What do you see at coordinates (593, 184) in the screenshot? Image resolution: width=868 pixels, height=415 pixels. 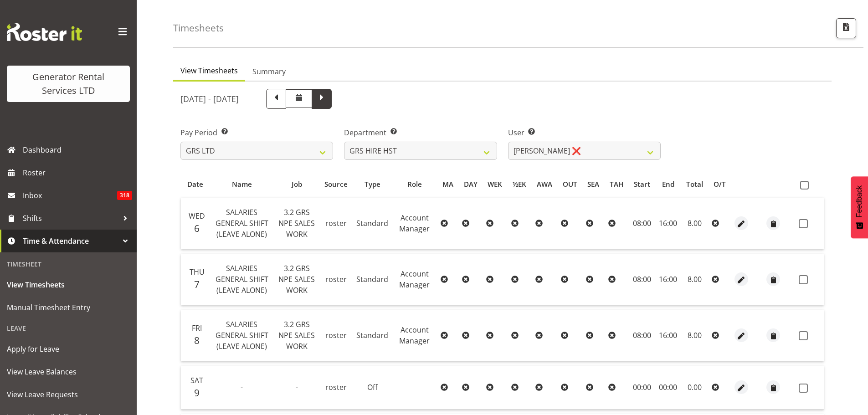 I see `span: SEA` at bounding box center [593, 184].